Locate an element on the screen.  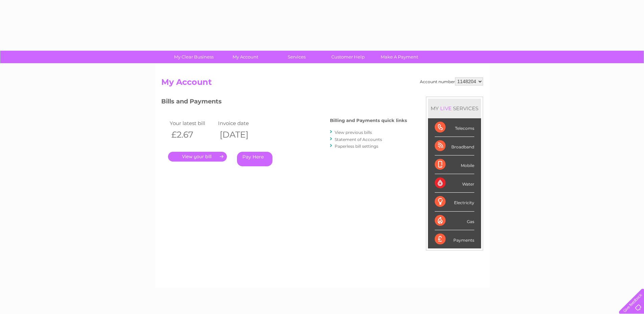
a: My Clear Business is located at coordinates (194, 57).